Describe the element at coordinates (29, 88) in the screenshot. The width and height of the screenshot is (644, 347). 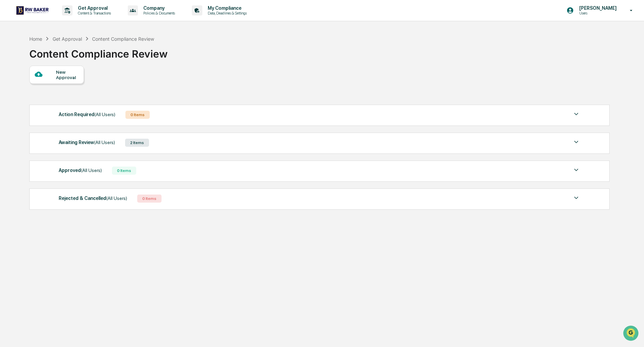
I see `span: Preclearance` at that location.